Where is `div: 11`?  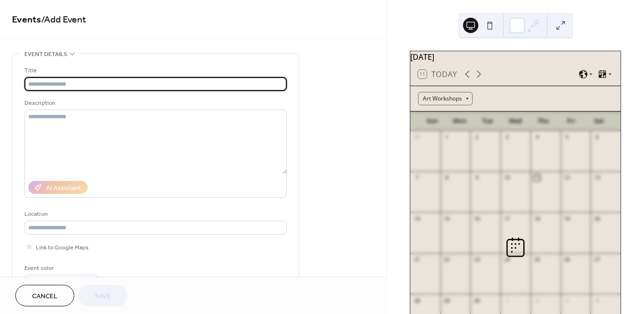
div: 11 is located at coordinates (537, 177).